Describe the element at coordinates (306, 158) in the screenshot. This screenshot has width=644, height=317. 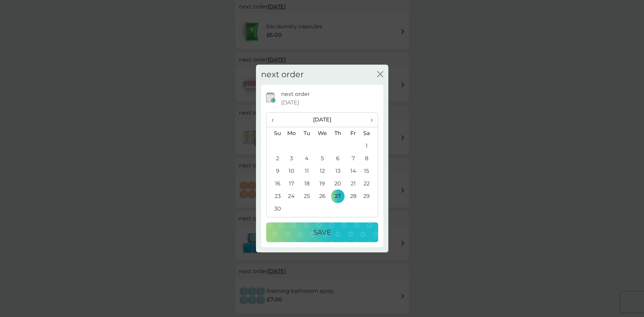
I see `td: 4` at that location.